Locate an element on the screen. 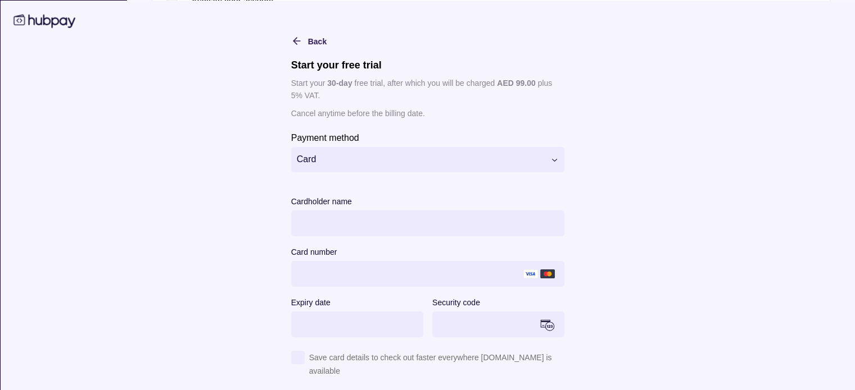 This screenshot has width=855, height=390. button: Back is located at coordinates (308, 40).